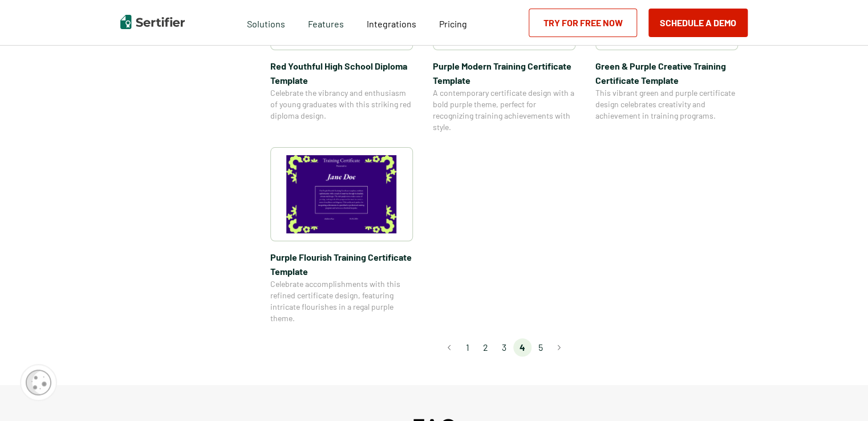 This screenshot has width=868, height=421. What do you see at coordinates (486, 347) in the screenshot?
I see `li: page 2` at bounding box center [486, 347].